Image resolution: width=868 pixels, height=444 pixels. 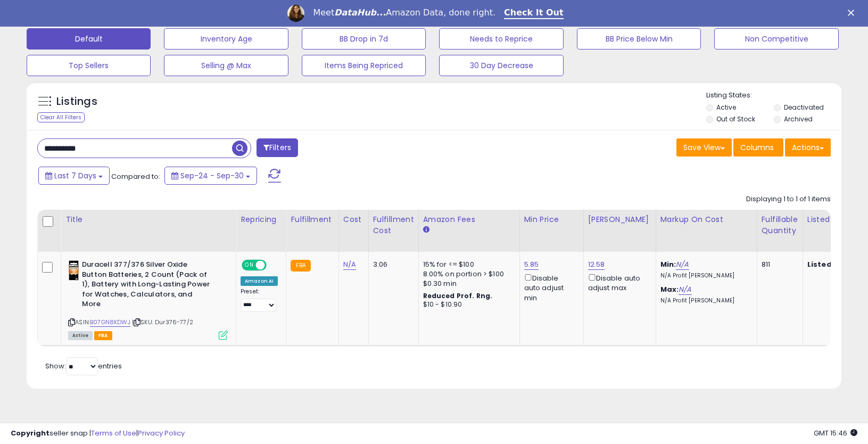 I want to click on button: Sep-24 - Sep-30, so click(x=211, y=175).